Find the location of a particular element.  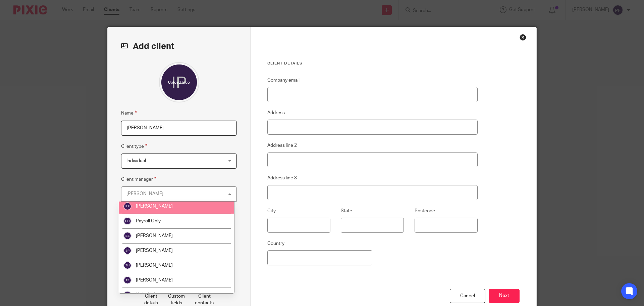

label: City is located at coordinates (271, 211).